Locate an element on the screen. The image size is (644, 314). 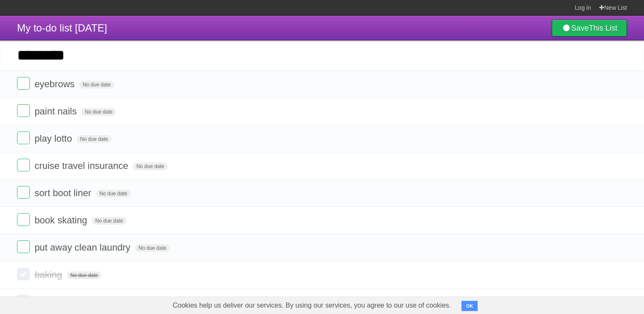
span: baking is located at coordinates (49, 274).